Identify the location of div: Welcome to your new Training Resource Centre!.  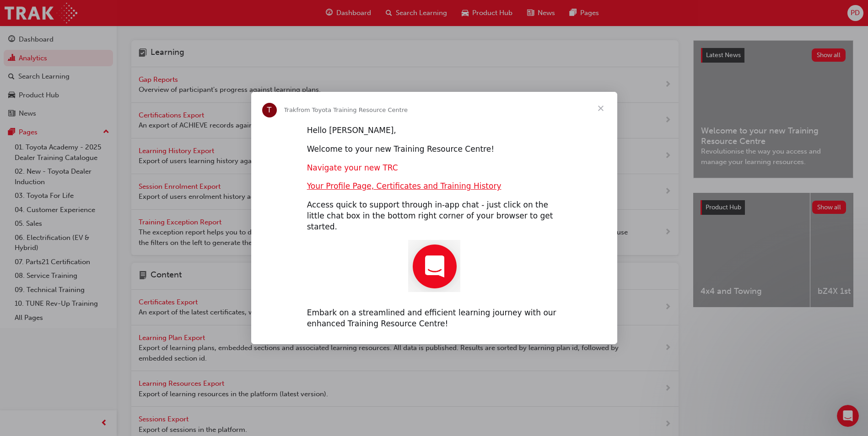
(434, 150).